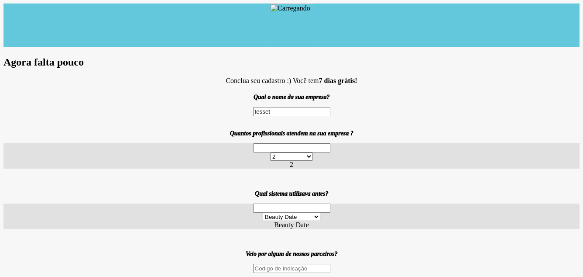 The image size is (583, 277). Describe the element at coordinates (292, 194) in the screenshot. I see `p: Qual sistema utilizava antes?` at that location.